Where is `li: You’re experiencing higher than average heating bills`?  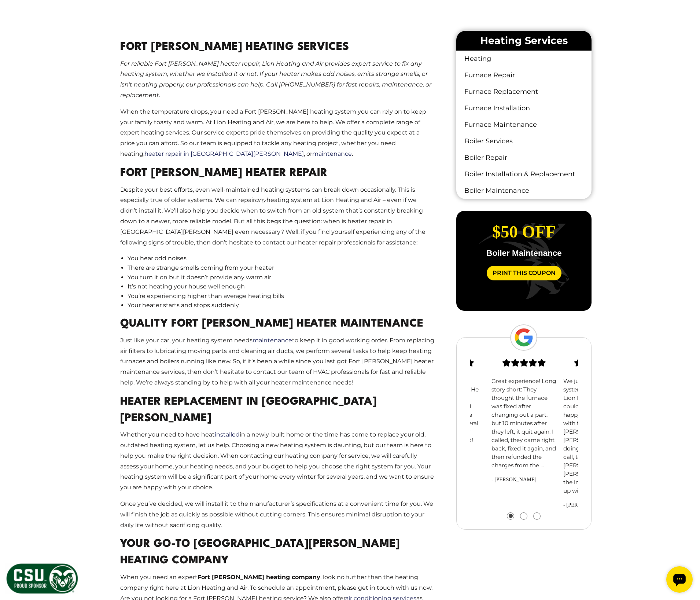 li: You’re experiencing higher than average heating bills is located at coordinates (282, 296).